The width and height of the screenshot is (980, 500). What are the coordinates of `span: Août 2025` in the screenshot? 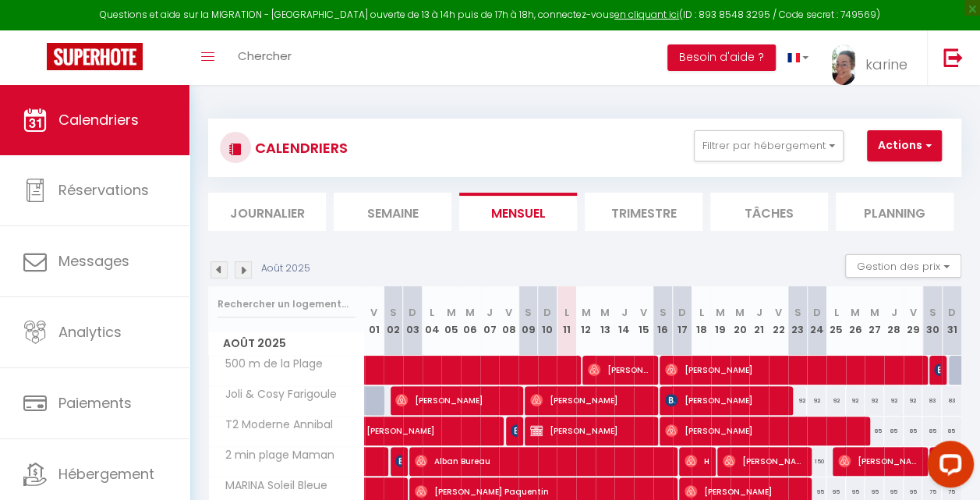 It's located at (286, 343).